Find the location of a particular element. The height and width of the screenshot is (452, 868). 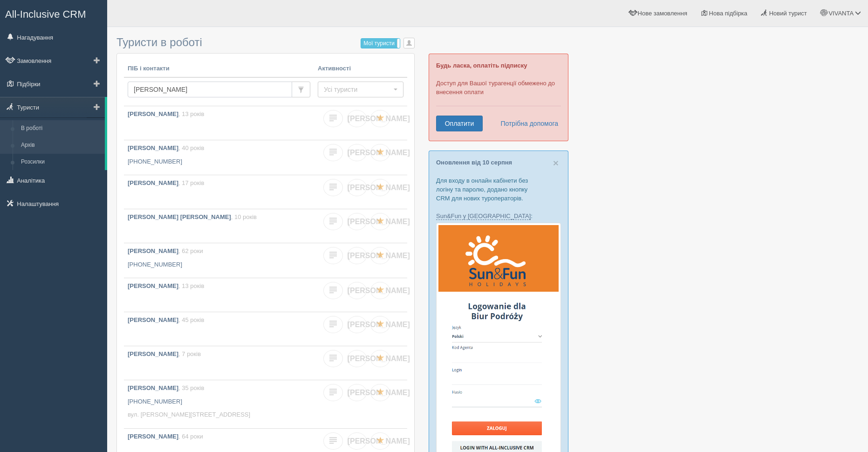

span: VIVANTA is located at coordinates (840, 13).